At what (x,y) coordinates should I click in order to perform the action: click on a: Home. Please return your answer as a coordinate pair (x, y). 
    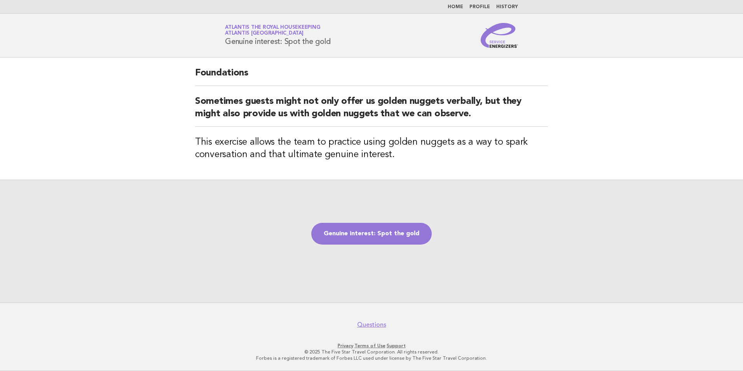
    Looking at the image, I should click on (456, 7).